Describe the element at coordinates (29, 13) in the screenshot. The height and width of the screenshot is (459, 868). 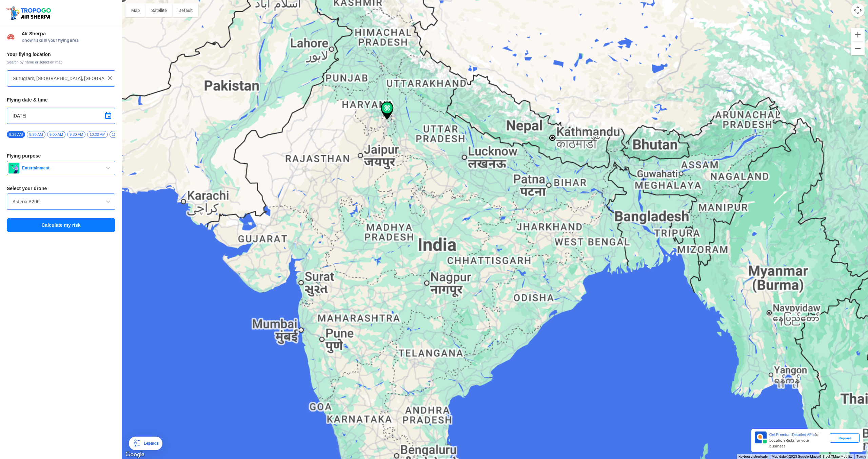
I see `img: ic_tgdronemaps.svg` at that location.